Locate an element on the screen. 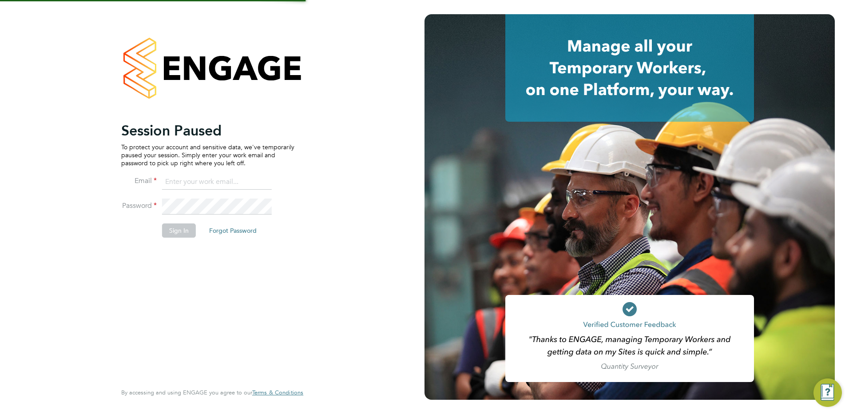  button: Engage Resource Center is located at coordinates (828, 393).